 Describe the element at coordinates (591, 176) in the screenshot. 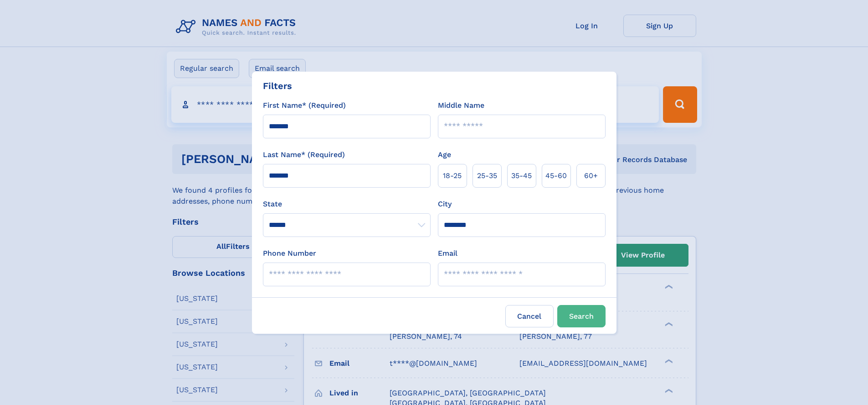

I see `span: 60+` at that location.